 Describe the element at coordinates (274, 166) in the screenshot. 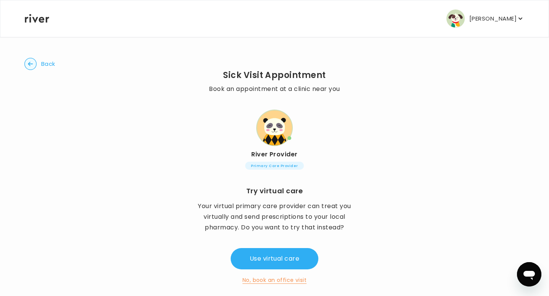

I see `span: Primary Care Provider` at that location.